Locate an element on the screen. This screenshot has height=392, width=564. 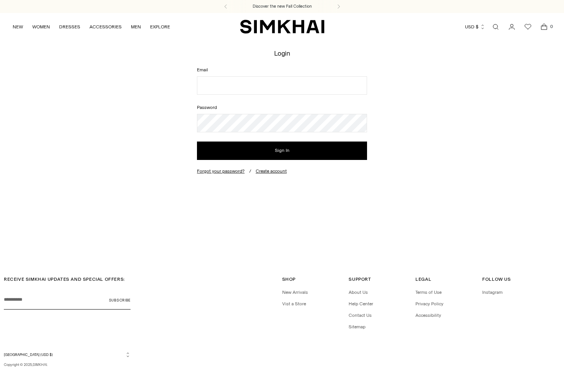
a: Vist a Store is located at coordinates (294, 304).